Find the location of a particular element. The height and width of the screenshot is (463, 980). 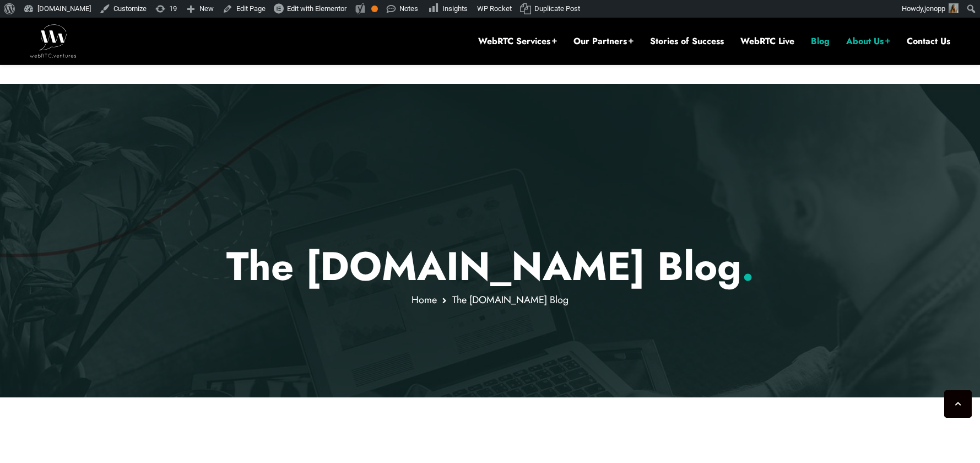

a: Stories of Success is located at coordinates (687, 41).